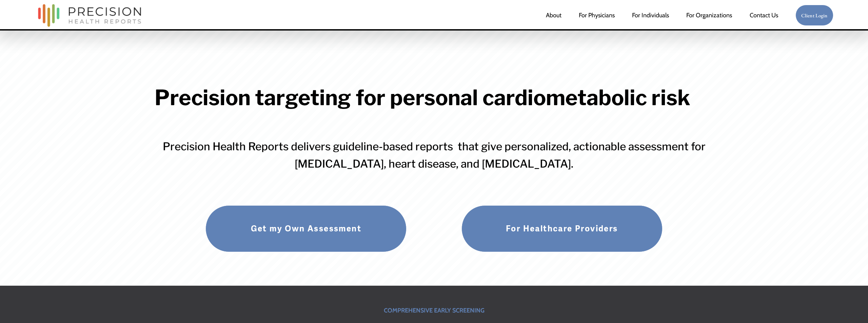 The width and height of the screenshot is (868, 323). Describe the element at coordinates (423, 97) in the screenshot. I see `strong: Precision targeting for personal cardiometabolic risk` at that location.